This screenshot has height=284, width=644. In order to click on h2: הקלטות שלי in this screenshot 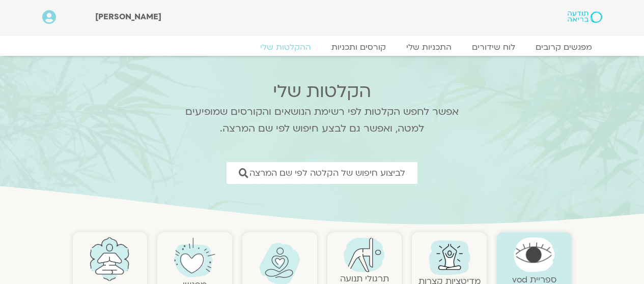, I will do `click(322, 91)`.